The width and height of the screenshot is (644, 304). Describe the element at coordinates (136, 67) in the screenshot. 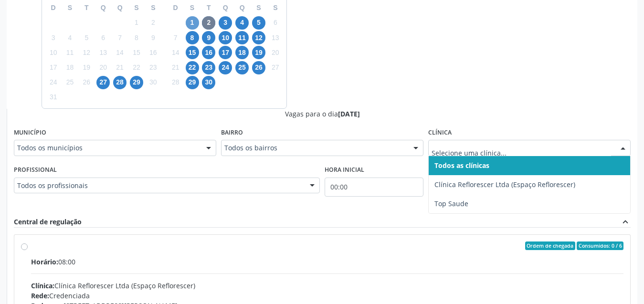

I see `span: sexta-feira, 22 de agosto de 2025` at that location.